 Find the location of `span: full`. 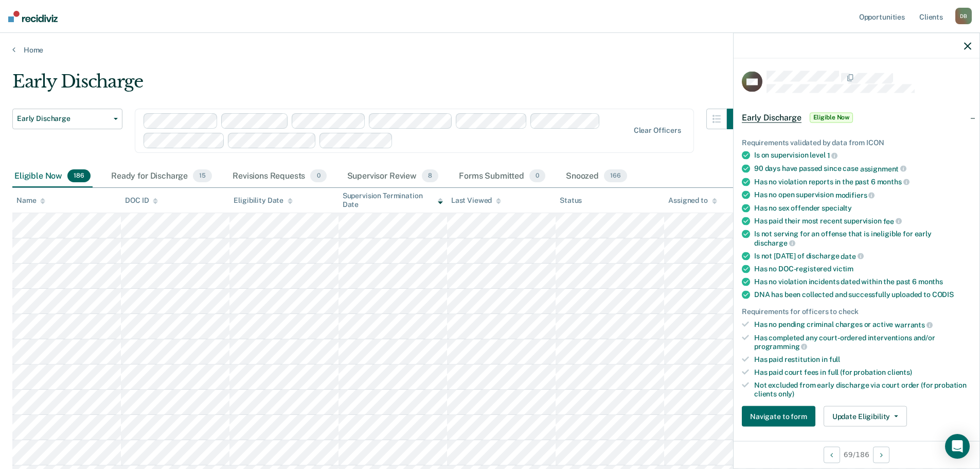

span: full is located at coordinates (834, 360).